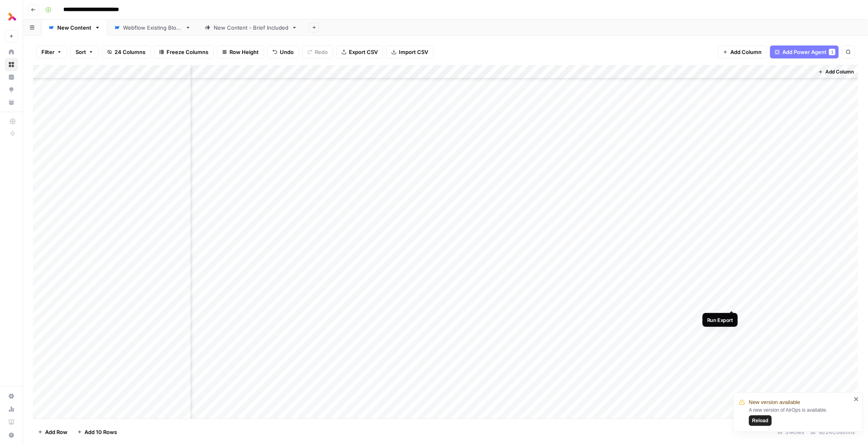  Describe the element at coordinates (359, 52) in the screenshot. I see `button: Export CSV` at that location.